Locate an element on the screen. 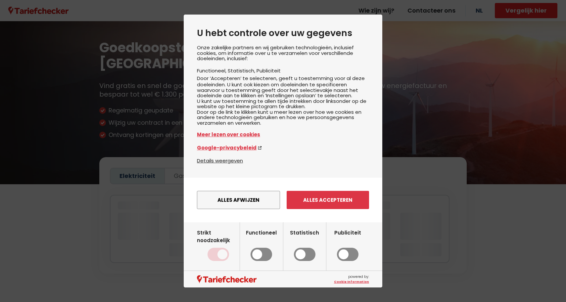 The image size is (566, 302). label: Statistisch is located at coordinates (305, 245).